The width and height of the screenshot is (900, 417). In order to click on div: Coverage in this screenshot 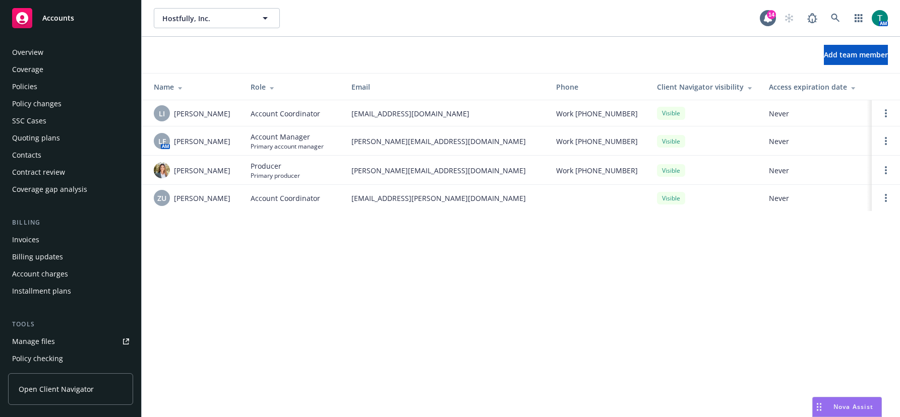, I will do `click(28, 70)`.